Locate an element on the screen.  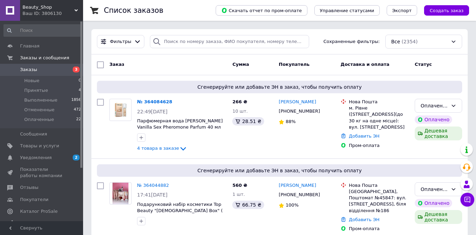
span: 22 is located at coordinates (79, 119).